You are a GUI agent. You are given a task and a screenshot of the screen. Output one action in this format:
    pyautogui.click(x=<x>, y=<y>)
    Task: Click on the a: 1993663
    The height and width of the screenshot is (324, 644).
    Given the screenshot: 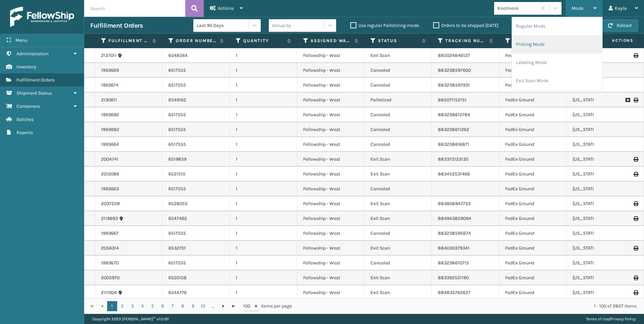 What is the action you would take?
    pyautogui.click(x=110, y=189)
    